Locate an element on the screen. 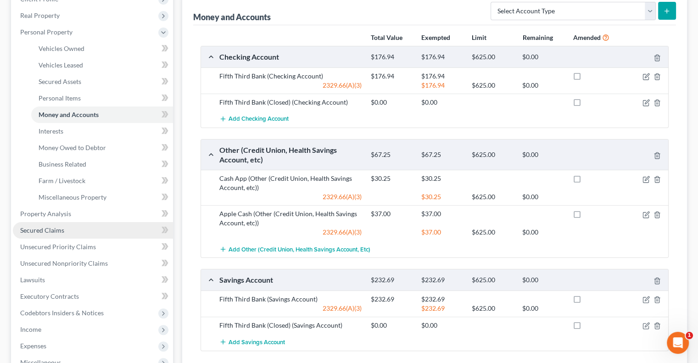  a: Unsecured Priority Claims is located at coordinates (93, 247).